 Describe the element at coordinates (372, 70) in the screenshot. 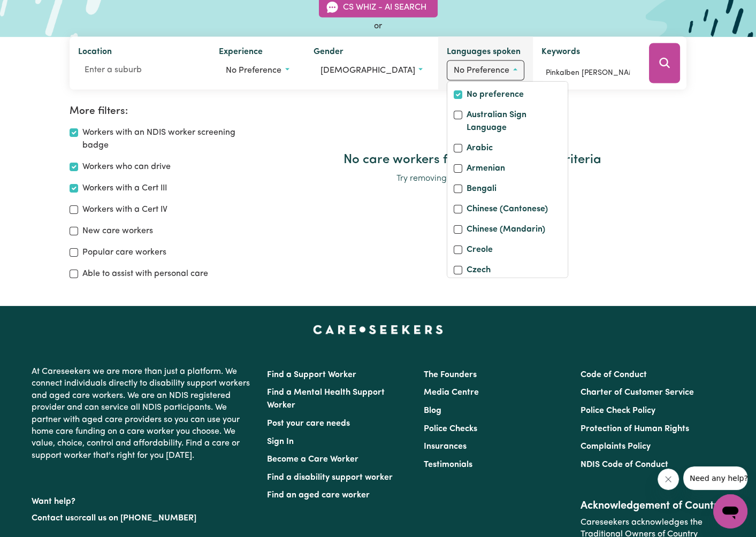

I see `button: Worker gender preference` at that location.